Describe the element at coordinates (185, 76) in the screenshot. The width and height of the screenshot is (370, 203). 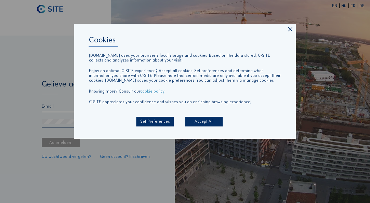
I see `p: Enjoy an optimal C-SITE experience? Accept all cookies. Set preferences and determine what inform...` at that location.